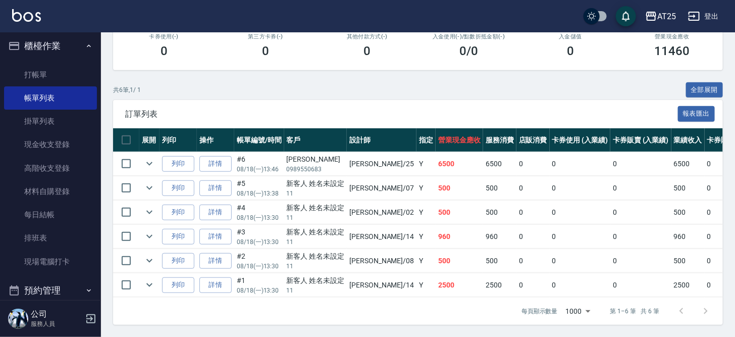 The height and width of the screenshot is (337, 735). Describe the element at coordinates (570, 36) in the screenshot. I see `h2: 入金儲值` at that location.